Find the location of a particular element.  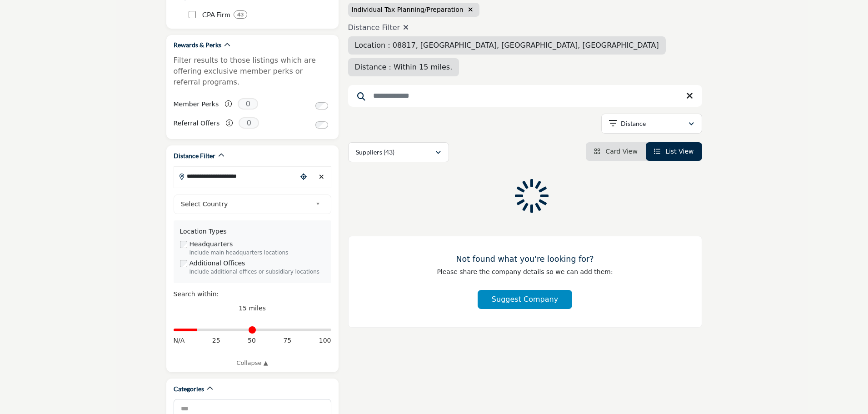

input: CPA Firm checkbox is located at coordinates (192, 15).